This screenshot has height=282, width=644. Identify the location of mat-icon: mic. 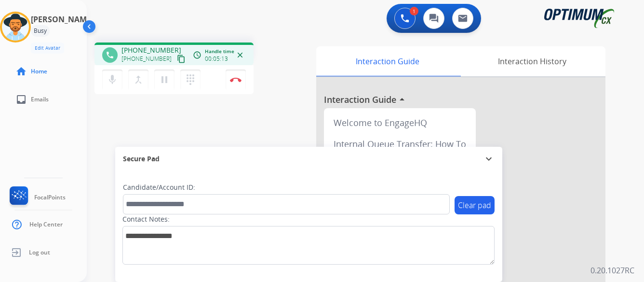
(113, 80).